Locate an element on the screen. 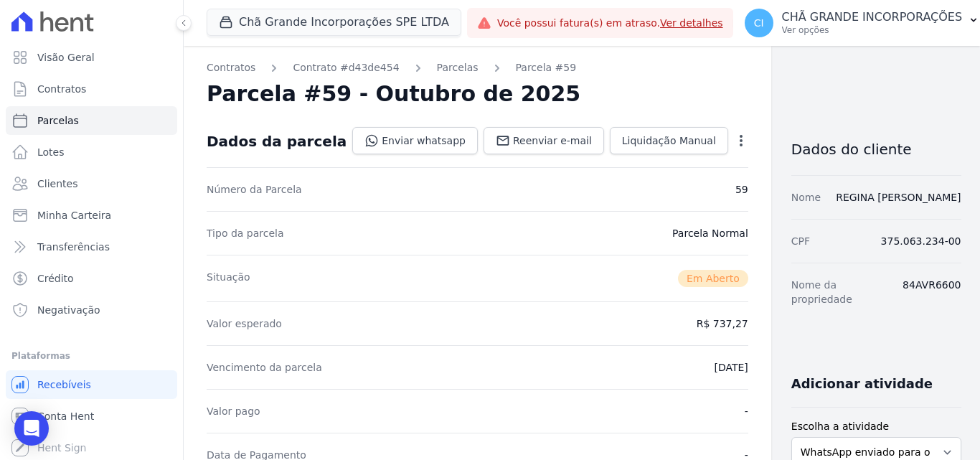 Image resolution: width=980 pixels, height=460 pixels. span: Conta Hent is located at coordinates (65, 416).